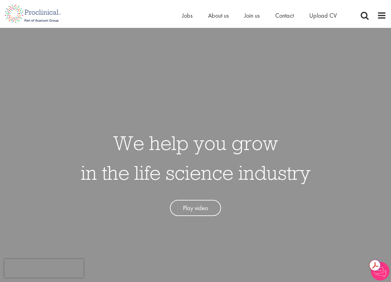  What do you see at coordinates (187, 15) in the screenshot?
I see `a: Jobs` at bounding box center [187, 15].